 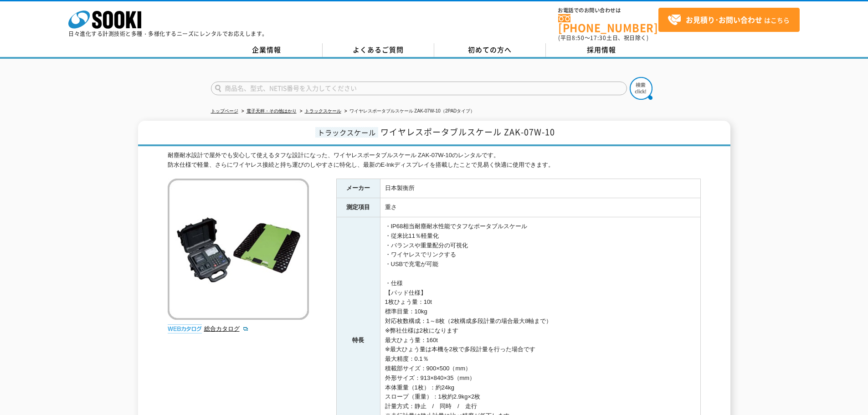 I want to click on a: 企業情報, so click(x=266, y=50).